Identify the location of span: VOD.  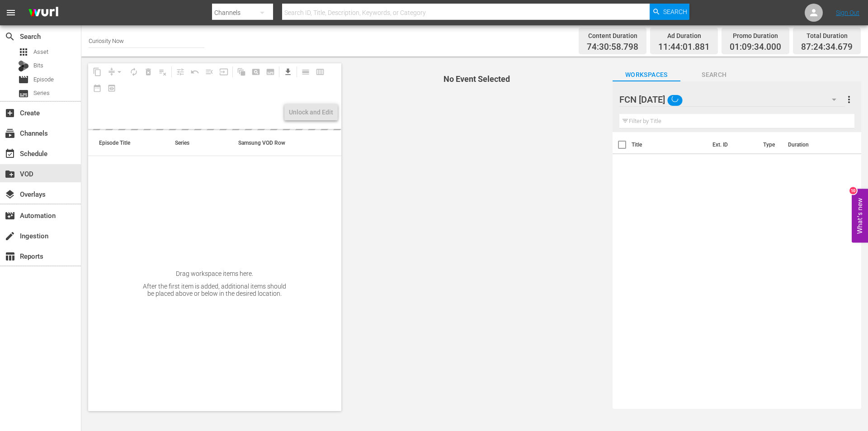
(10, 174).